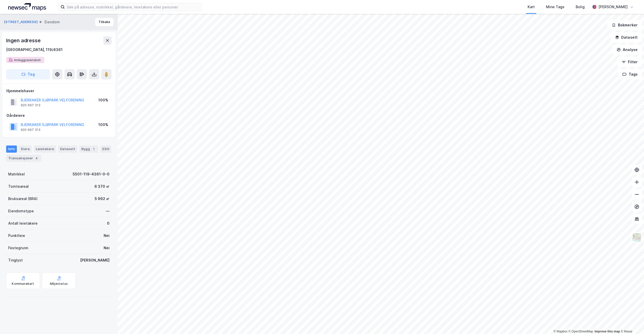 This screenshot has height=334, width=644. I want to click on div: Eiendom, so click(52, 22).